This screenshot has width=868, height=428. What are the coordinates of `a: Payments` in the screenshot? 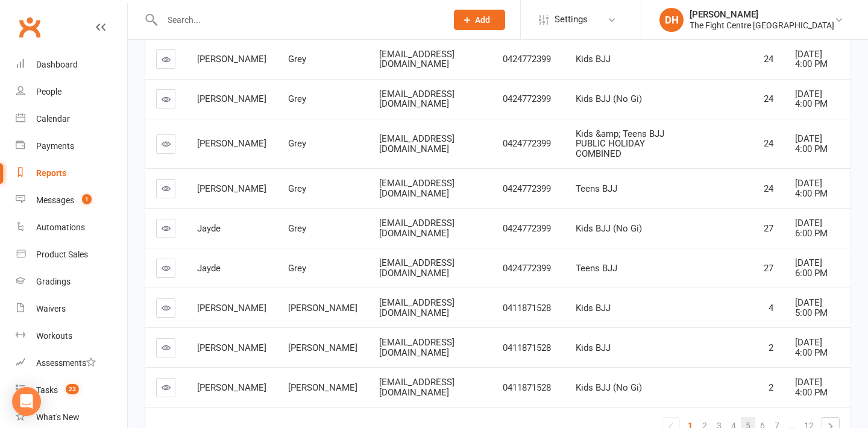 It's located at (71, 146).